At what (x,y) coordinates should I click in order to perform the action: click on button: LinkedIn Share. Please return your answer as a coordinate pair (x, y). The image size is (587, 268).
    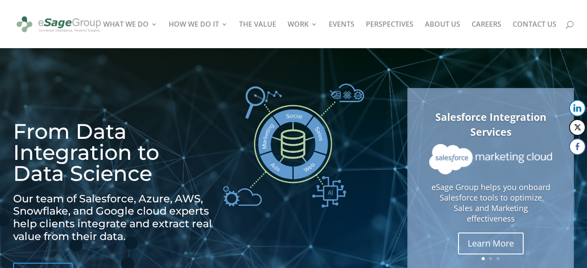
    Looking at the image, I should click on (578, 108).